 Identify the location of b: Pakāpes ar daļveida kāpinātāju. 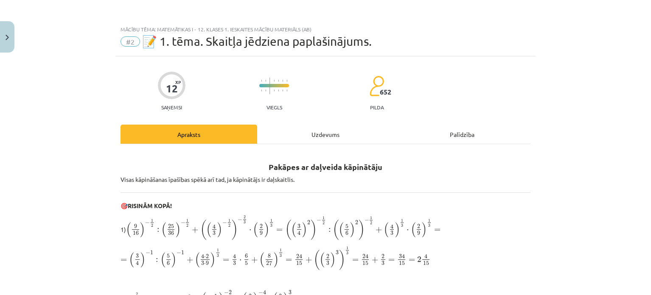
(325, 167).